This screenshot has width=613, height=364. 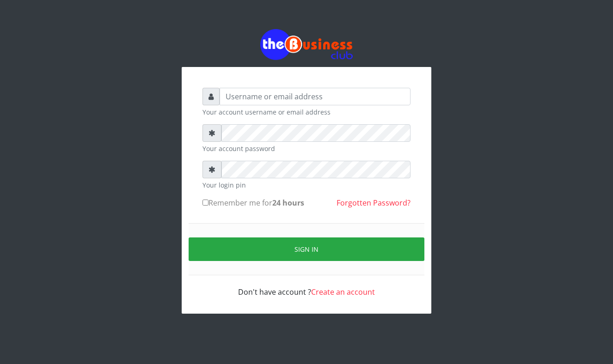 I want to click on small: Your login pin, so click(x=306, y=185).